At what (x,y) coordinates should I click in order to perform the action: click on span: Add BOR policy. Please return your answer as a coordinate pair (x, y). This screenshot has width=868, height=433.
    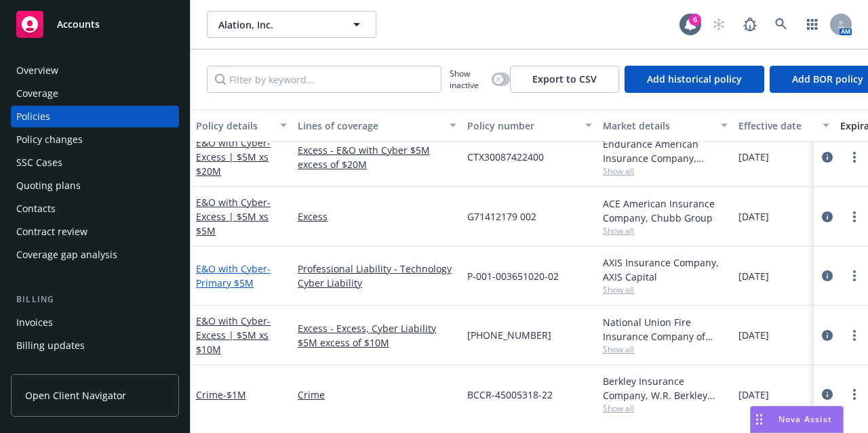
    Looking at the image, I should click on (827, 79).